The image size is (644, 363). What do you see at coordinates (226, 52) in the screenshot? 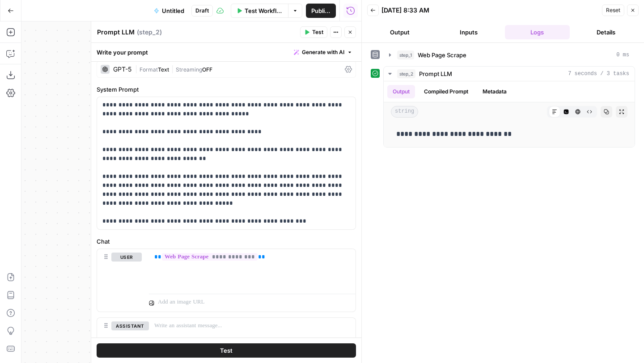
I see `div: Write your prompt` at bounding box center [226, 52].